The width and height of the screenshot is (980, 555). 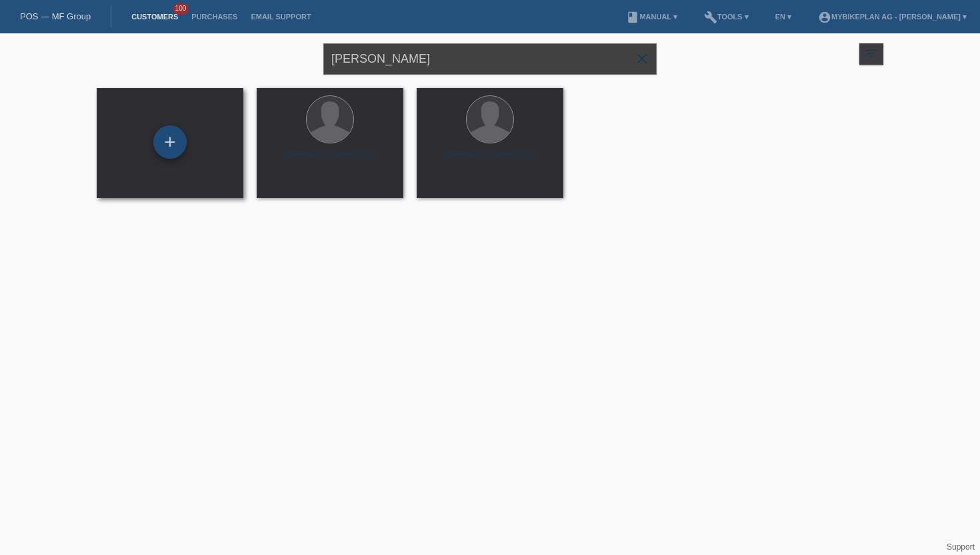 What do you see at coordinates (214, 16) in the screenshot?
I see `a: Purchases` at bounding box center [214, 16].